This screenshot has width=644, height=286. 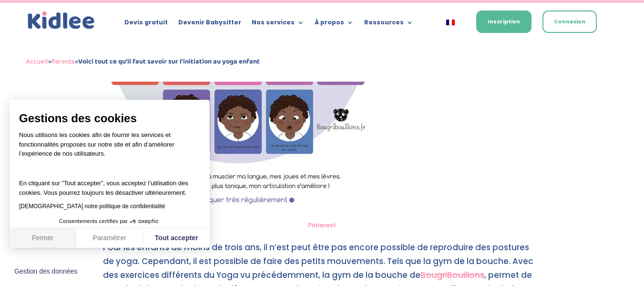 What do you see at coordinates (43, 238) in the screenshot?
I see `button: Fermer` at bounding box center [43, 238].